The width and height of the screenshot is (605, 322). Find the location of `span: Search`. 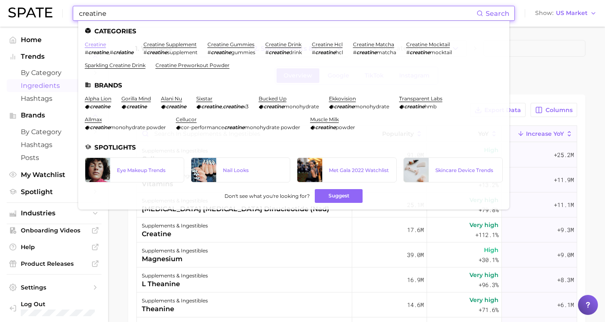

span: Search is located at coordinates (498, 13).